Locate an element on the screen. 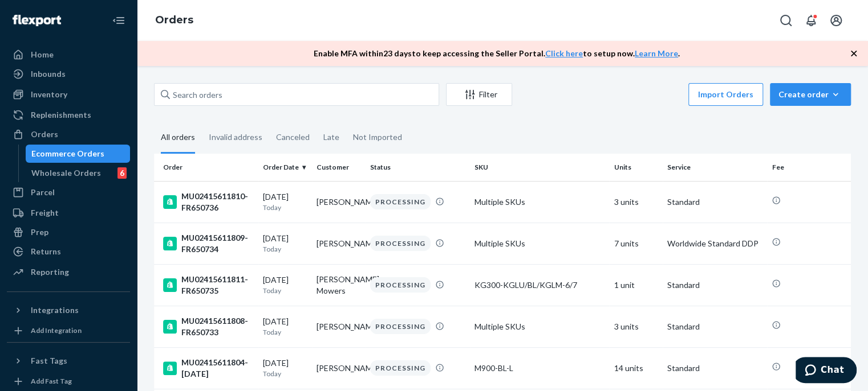 The image size is (868, 391). div: Replenishments is located at coordinates (61, 115).